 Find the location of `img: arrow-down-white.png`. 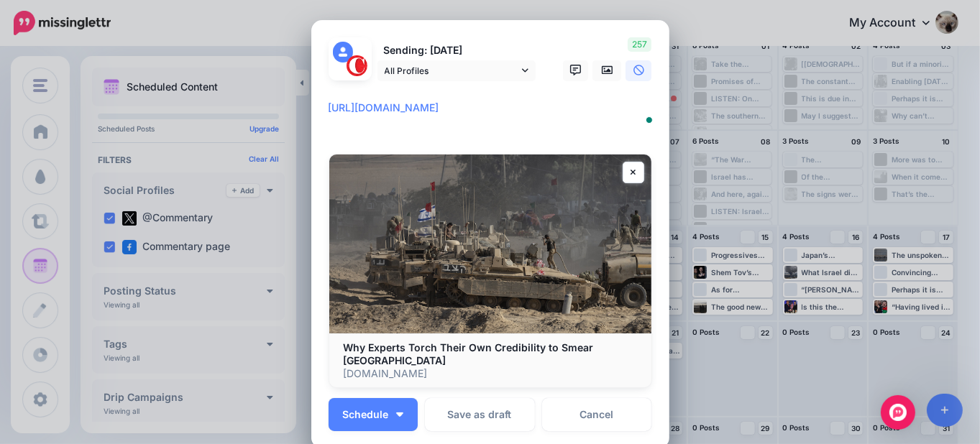

img: arrow-down-white.png is located at coordinates (399, 414).